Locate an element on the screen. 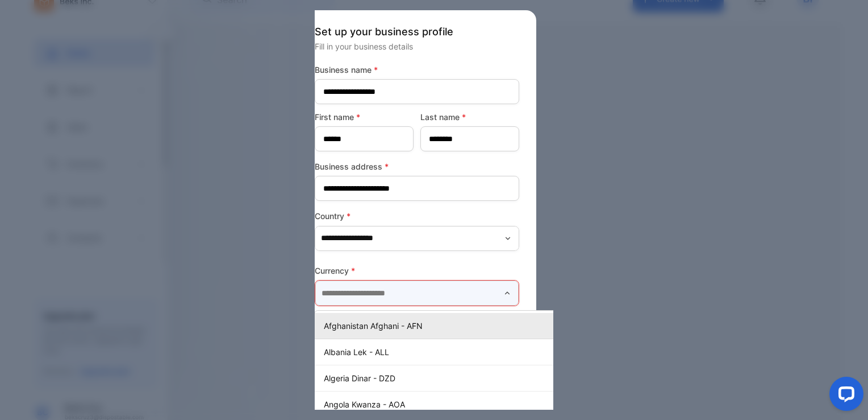 Image resolution: width=868 pixels, height=420 pixels. p: Angola Kwanza - AOA is located at coordinates (461, 404).